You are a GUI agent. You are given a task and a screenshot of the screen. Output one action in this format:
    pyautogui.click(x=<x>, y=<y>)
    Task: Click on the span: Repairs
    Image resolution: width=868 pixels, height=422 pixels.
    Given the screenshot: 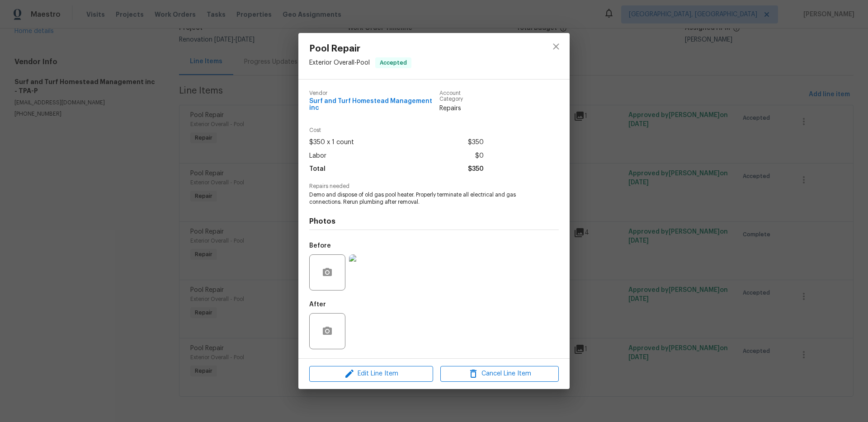 What is the action you would take?
    pyautogui.click(x=461, y=109)
    